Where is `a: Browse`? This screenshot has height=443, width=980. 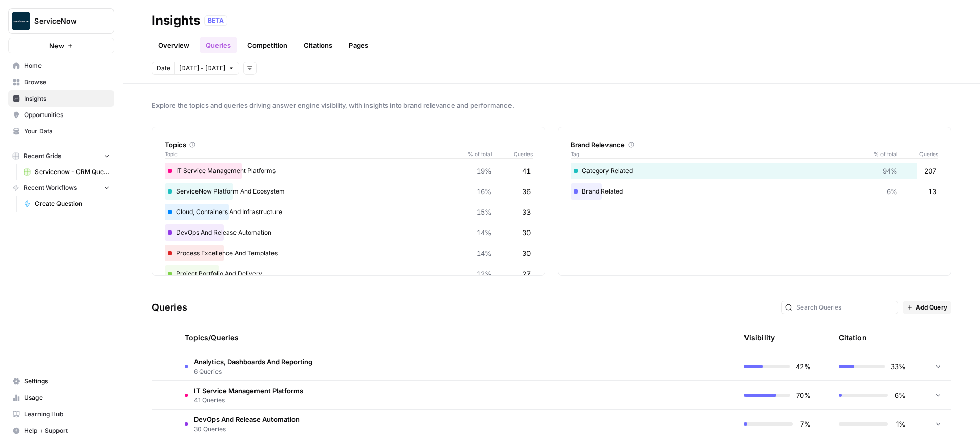 a: Browse is located at coordinates (61, 82).